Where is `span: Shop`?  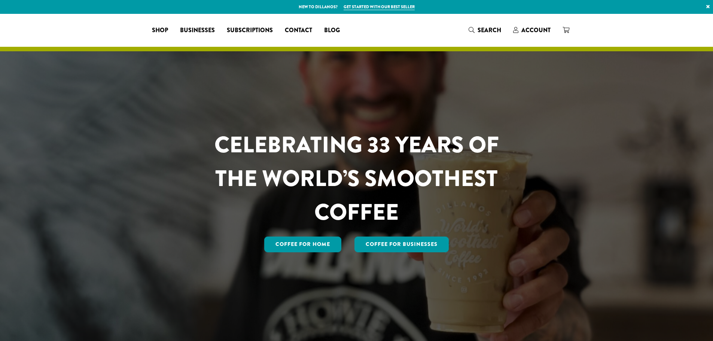 span: Shop is located at coordinates (160, 30).